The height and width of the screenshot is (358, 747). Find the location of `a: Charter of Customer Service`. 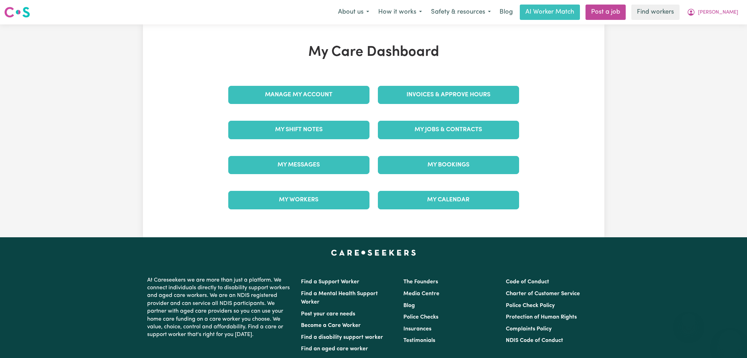

a: Charter of Customer Service is located at coordinates (543, 294).